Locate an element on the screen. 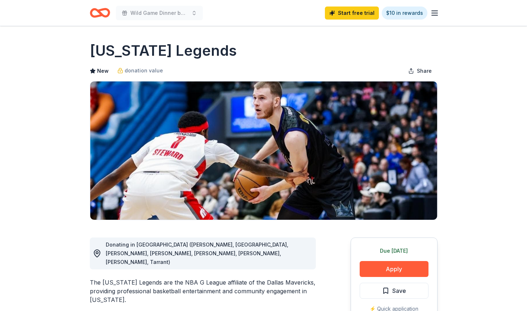 This screenshot has width=527, height=311. a: Home is located at coordinates (100, 13).